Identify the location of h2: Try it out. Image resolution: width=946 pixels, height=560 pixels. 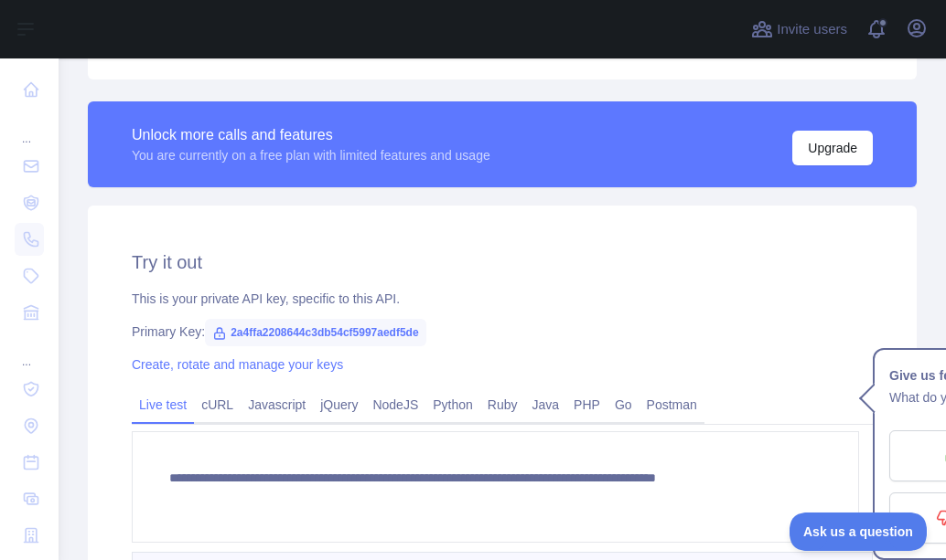
(502, 263).